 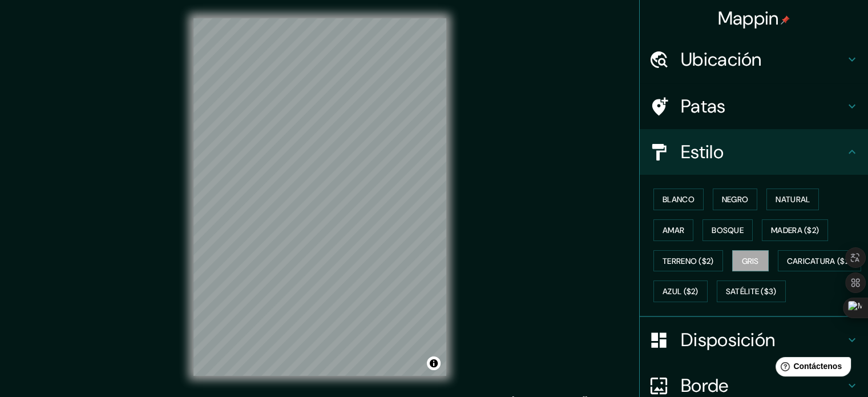 What do you see at coordinates (795, 230) in the screenshot?
I see `font: Madera ($2)` at bounding box center [795, 230].